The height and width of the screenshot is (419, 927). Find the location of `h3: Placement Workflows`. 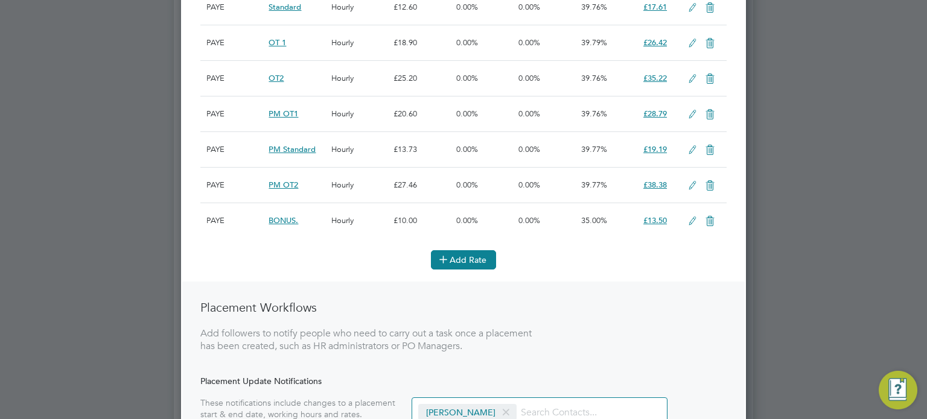

h3: Placement Workflows is located at coordinates (366, 308).